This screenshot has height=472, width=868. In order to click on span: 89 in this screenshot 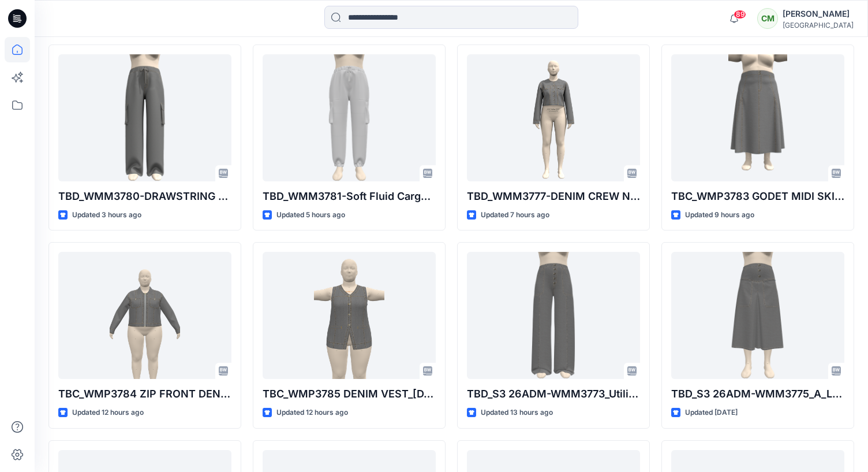, I will do `click(740, 15)`.